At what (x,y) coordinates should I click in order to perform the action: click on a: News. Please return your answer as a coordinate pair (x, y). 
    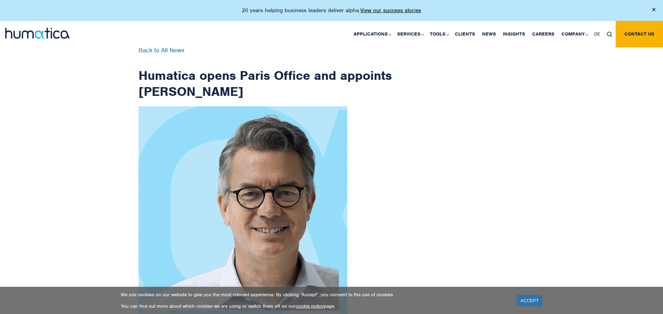
    Looking at the image, I should click on (489, 34).